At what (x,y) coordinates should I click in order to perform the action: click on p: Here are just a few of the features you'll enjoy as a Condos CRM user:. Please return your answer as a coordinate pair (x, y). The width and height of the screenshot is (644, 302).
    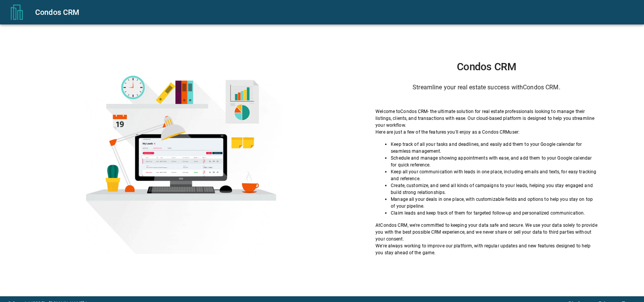
    Looking at the image, I should click on (486, 132).